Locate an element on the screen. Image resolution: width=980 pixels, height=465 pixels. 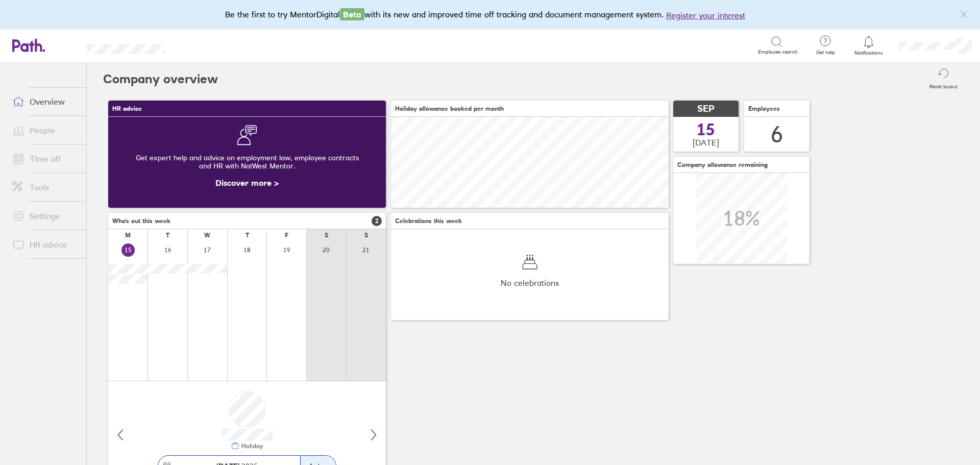
span: Employees is located at coordinates (764, 109).